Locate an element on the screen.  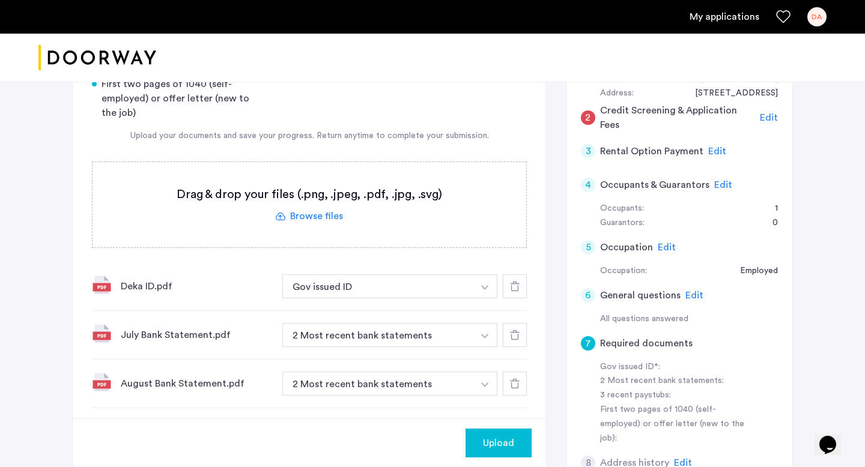
h5: Credit Screening & Application Fees is located at coordinates (677, 118).